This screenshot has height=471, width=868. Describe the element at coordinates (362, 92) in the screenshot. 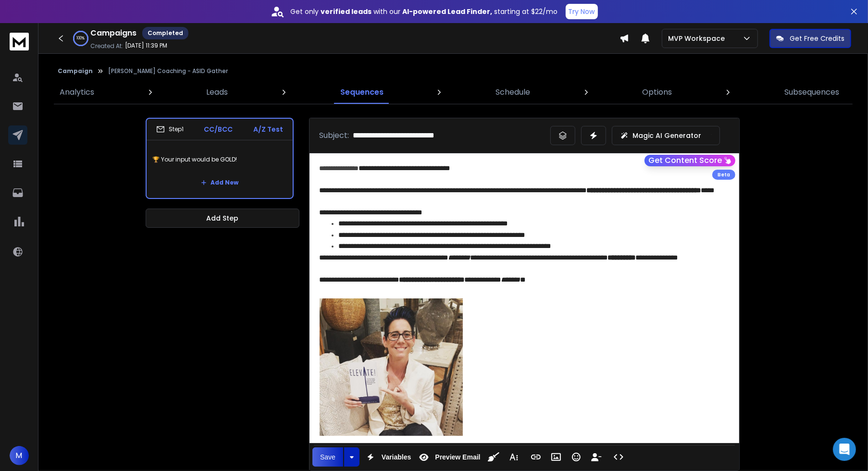

I see `a: Sequences` at that location.